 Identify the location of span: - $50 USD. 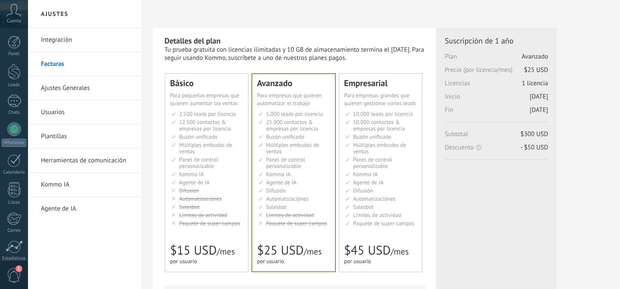
(534, 147).